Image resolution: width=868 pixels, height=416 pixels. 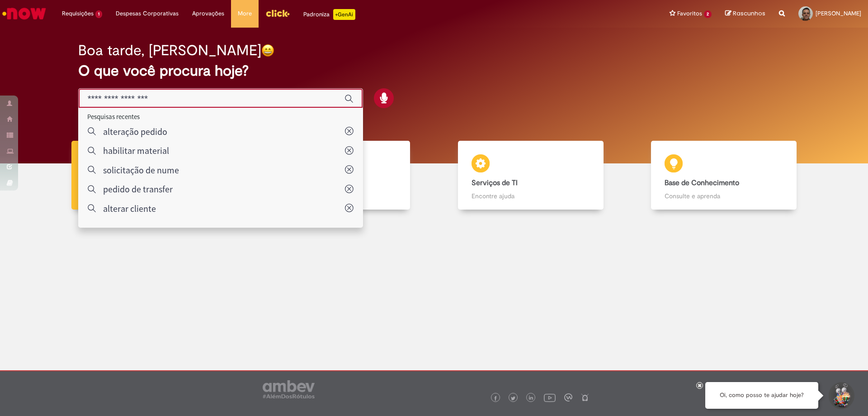 What do you see at coordinates (99, 14) in the screenshot?
I see `span: 1` at bounding box center [99, 14].